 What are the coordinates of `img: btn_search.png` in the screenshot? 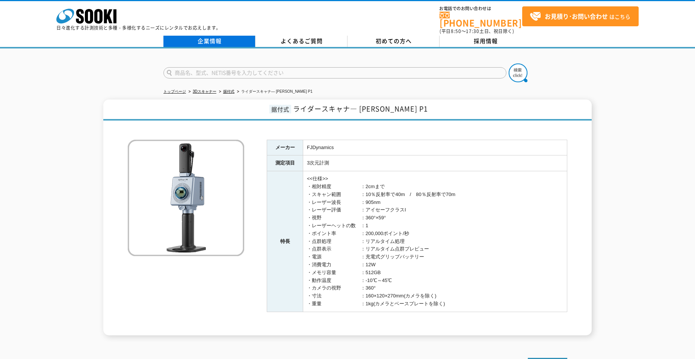 It's located at (518, 73).